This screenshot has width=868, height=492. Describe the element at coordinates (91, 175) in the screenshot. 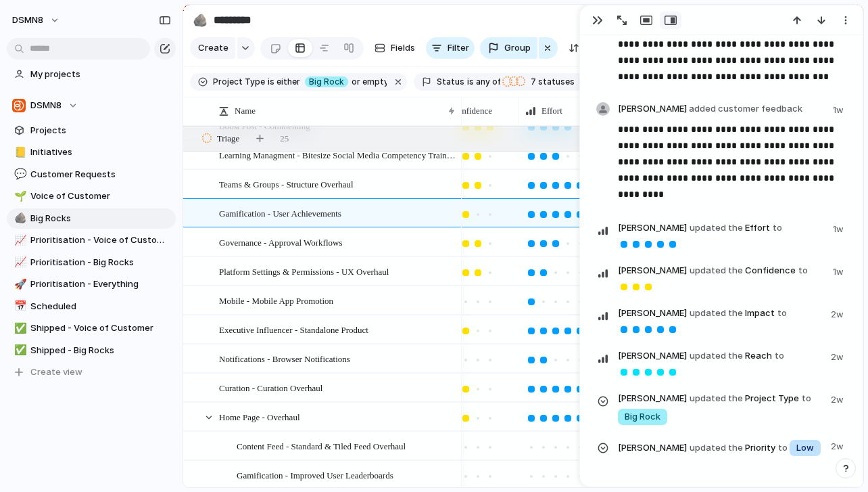

I see `a: 💬Customer Requests` at that location.